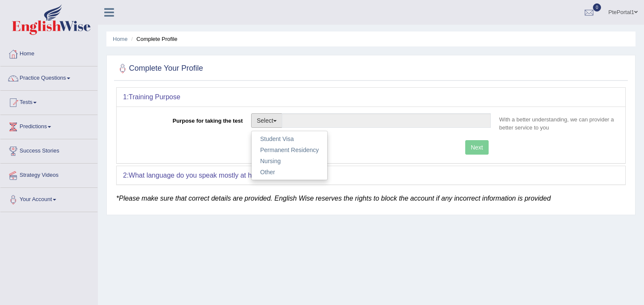 Image resolution: width=644 pixels, height=305 pixels. What do you see at coordinates (266, 121) in the screenshot?
I see `button: Select` at bounding box center [266, 121].